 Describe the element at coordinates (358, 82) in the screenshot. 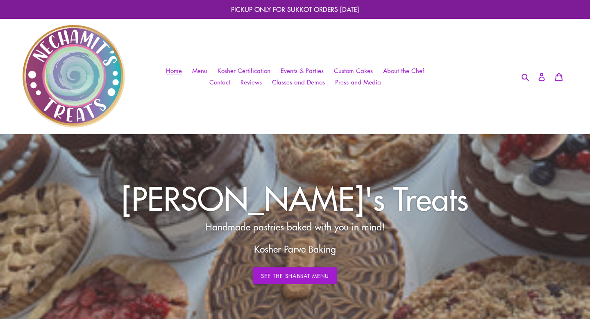

I see `span: Press and Media` at that location.